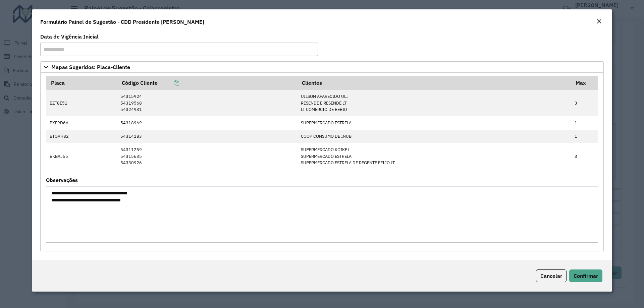 The width and height of the screenshot is (644, 308). I want to click on td: SUPERMERCADO ESTRELA, so click(434, 123).